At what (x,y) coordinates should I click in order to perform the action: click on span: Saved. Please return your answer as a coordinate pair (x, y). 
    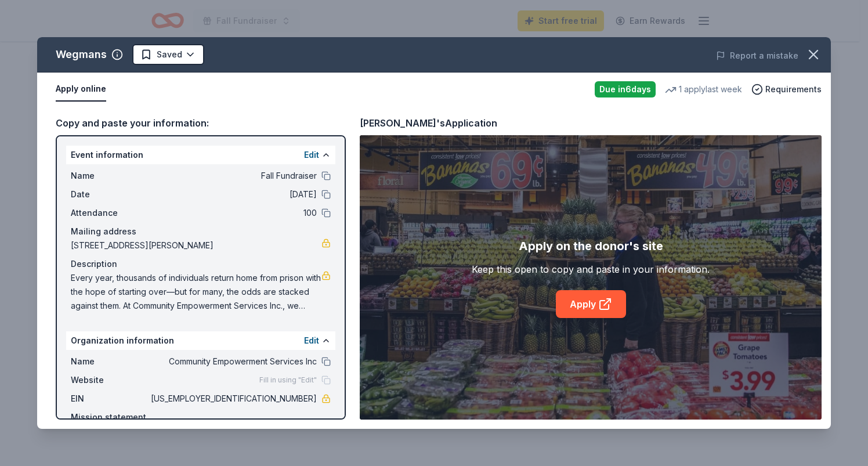
    Looking at the image, I should click on (170, 55).